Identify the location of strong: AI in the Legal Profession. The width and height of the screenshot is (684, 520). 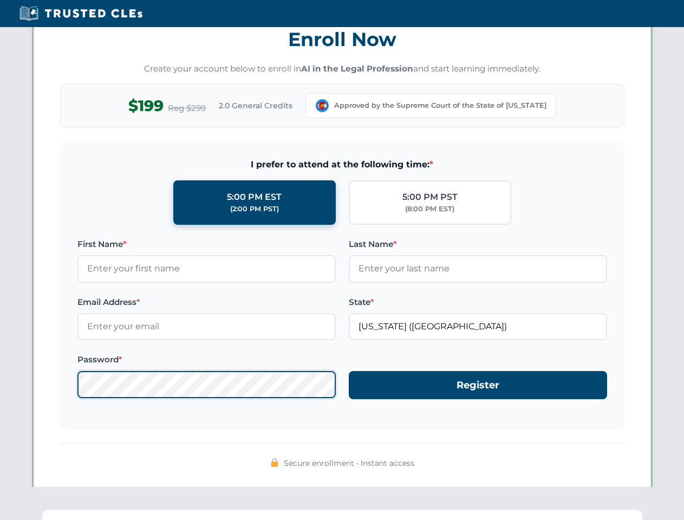
(357, 68).